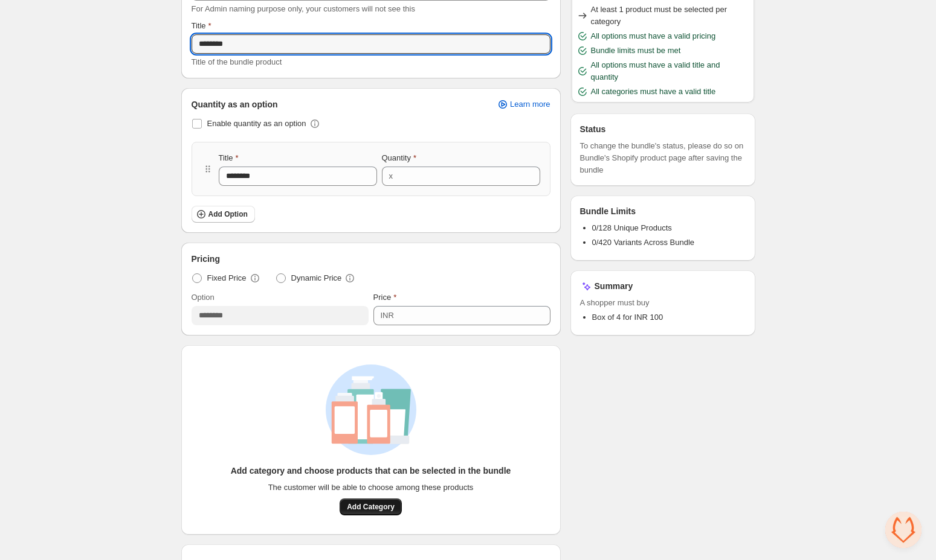 The image size is (936, 560). What do you see at coordinates (614, 286) in the screenshot?
I see `h3: Summary` at bounding box center [614, 286].